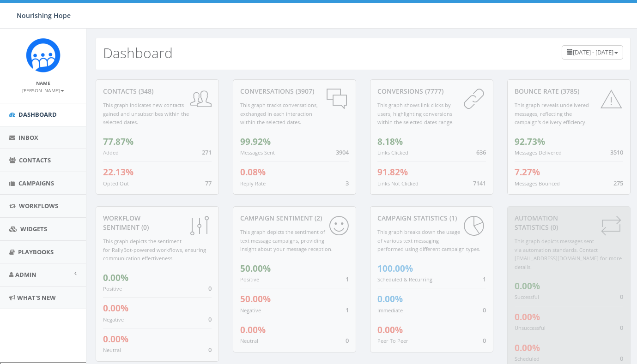 The width and height of the screenshot is (637, 364). What do you see at coordinates (119, 172) in the screenshot?
I see `span: 22.13%` at bounding box center [119, 172].